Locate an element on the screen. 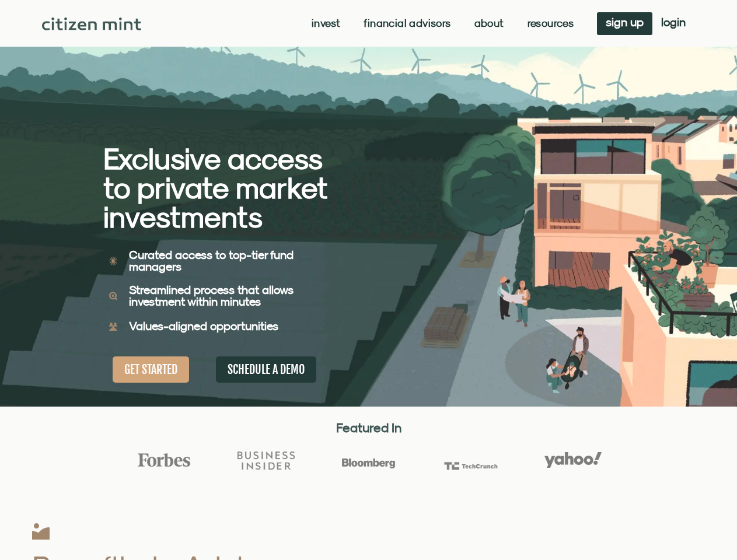  a: Invest is located at coordinates (325, 23).